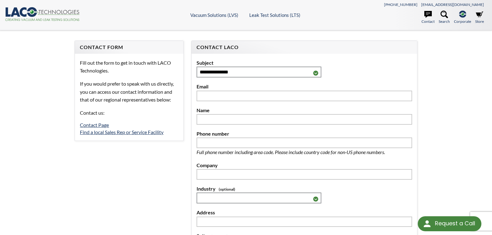 Image resolution: width=492 pixels, height=235 pixels. I want to click on label: Email, so click(304, 86).